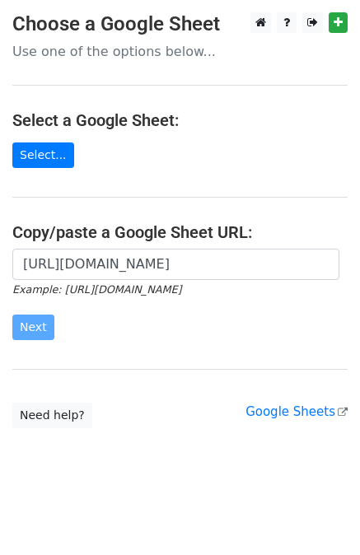  What do you see at coordinates (297, 412) in the screenshot?
I see `a: Google Sheets` at bounding box center [297, 412].